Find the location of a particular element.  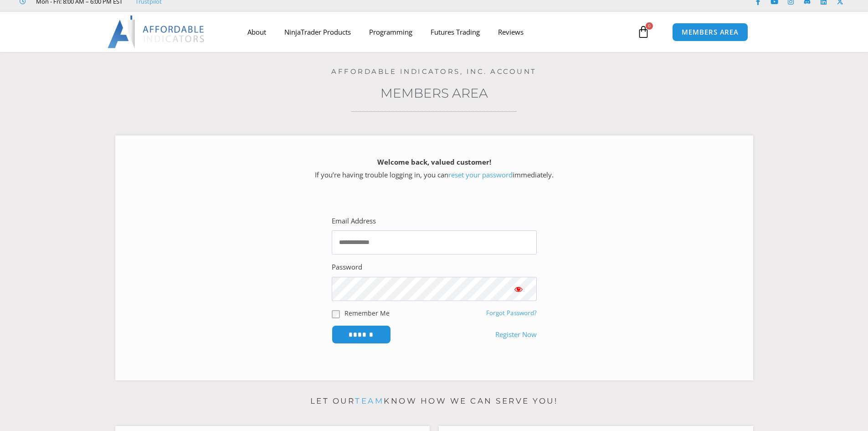

img: LogoAI | Affordable Indicators – NinjaTrader is located at coordinates (156, 32).